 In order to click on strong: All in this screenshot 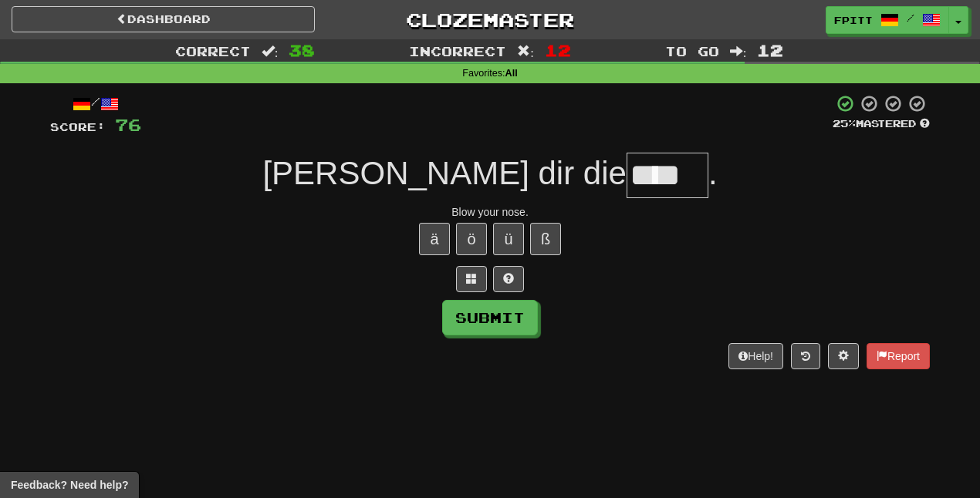, I will do `click(512, 74)`.